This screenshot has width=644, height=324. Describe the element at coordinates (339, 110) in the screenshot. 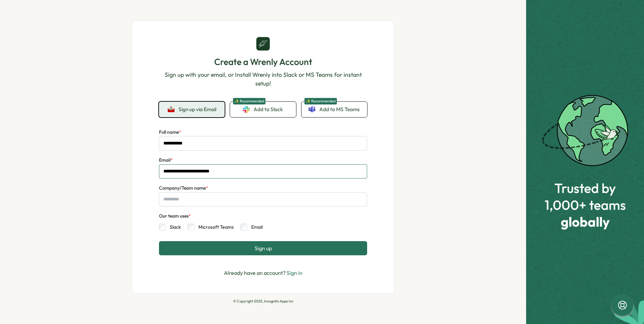

I see `span: Add to MS Teams` at that location.